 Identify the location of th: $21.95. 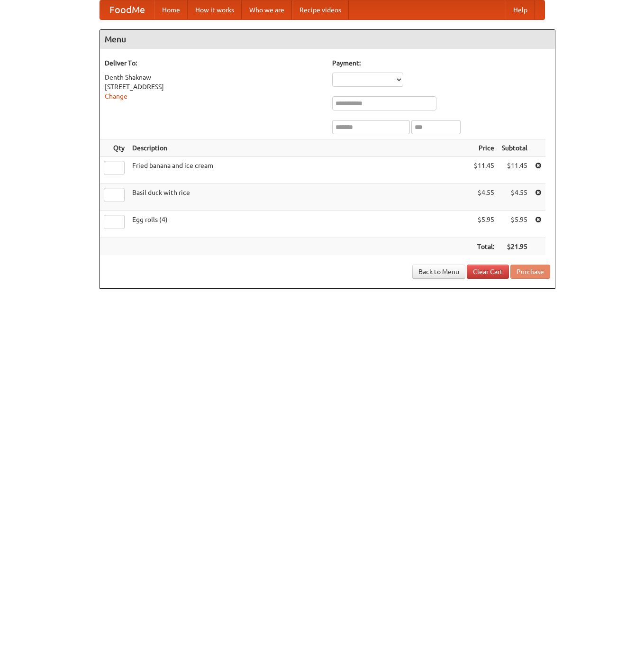
(515, 247).